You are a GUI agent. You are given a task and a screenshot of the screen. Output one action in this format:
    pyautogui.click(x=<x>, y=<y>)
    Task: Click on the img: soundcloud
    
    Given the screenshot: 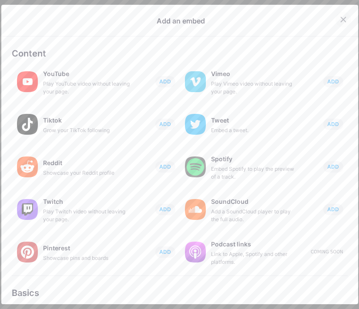 What is the action you would take?
    pyautogui.click(x=195, y=210)
    